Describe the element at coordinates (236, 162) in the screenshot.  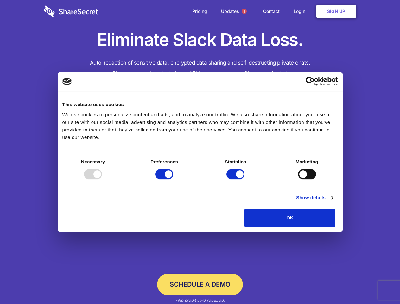
I see `strong: Statistics` at that location.